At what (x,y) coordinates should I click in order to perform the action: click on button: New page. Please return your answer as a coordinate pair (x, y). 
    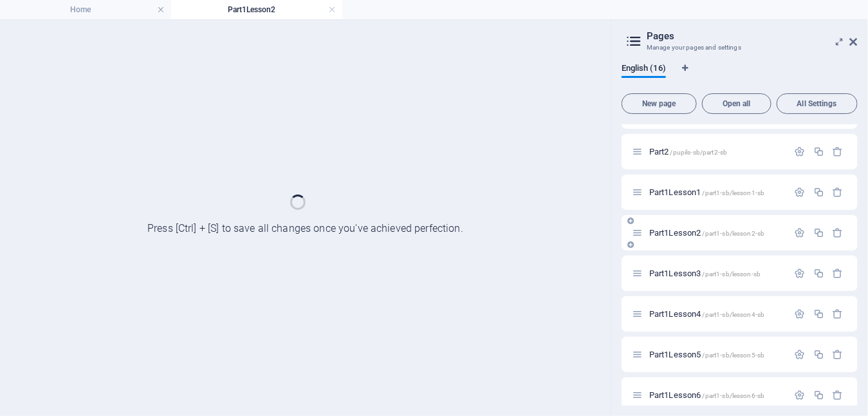
    Looking at the image, I should click on (659, 104).